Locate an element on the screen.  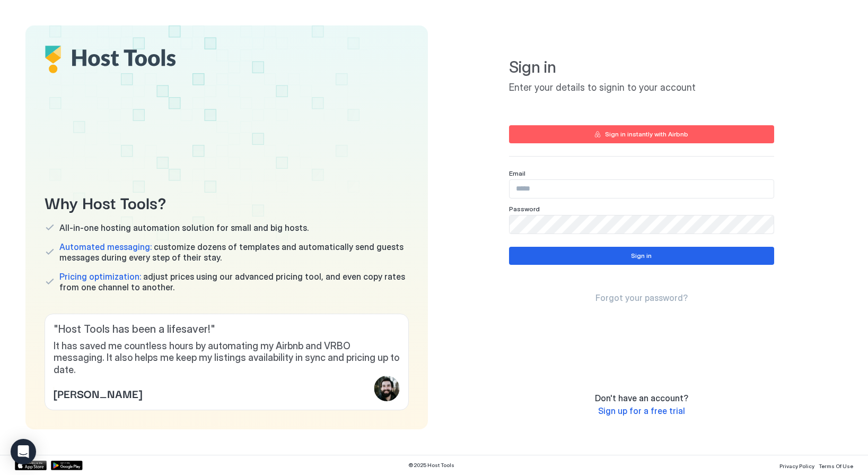
span: Email is located at coordinates (517, 173).